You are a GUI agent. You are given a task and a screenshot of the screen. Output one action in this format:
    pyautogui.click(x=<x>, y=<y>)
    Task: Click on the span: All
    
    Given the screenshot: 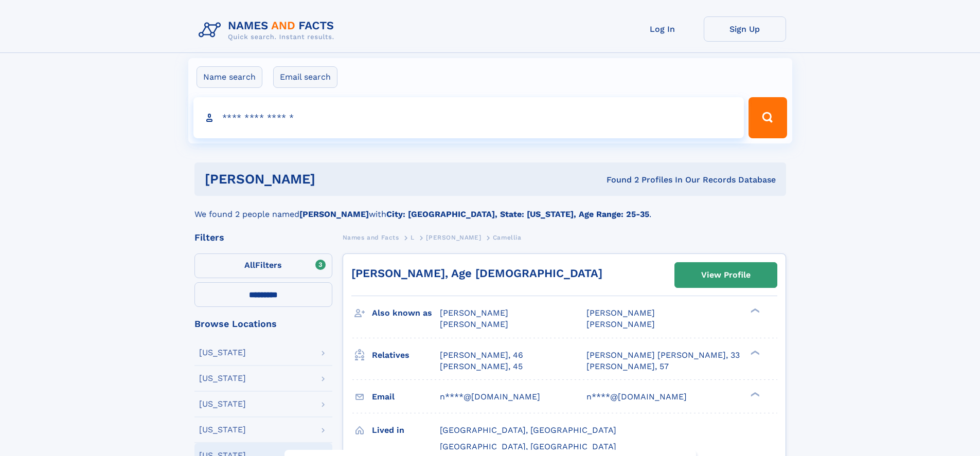 What is the action you would take?
    pyautogui.click(x=249, y=264)
    